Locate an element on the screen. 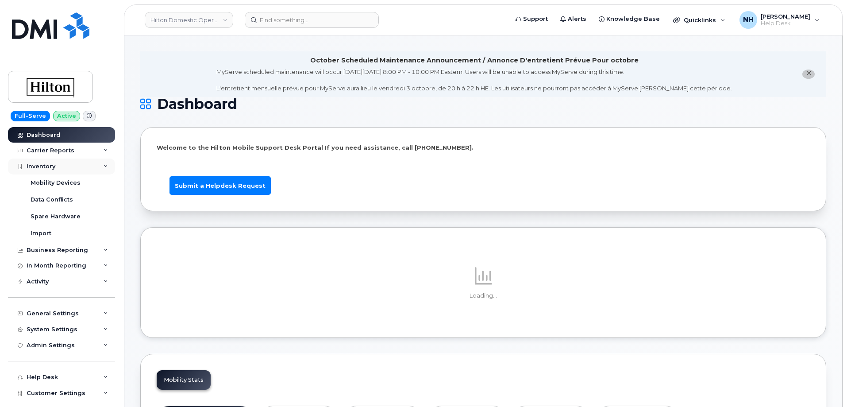 The width and height of the screenshot is (847, 407). p: Loading... is located at coordinates (483, 296).